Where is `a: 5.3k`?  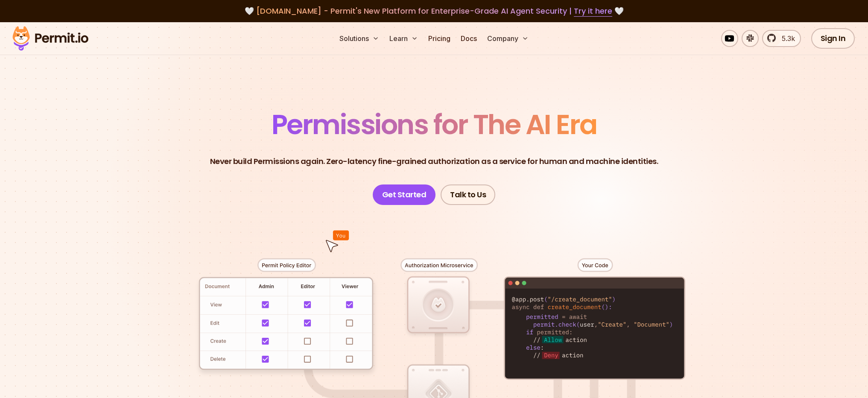 a: 5.3k is located at coordinates (782, 39).